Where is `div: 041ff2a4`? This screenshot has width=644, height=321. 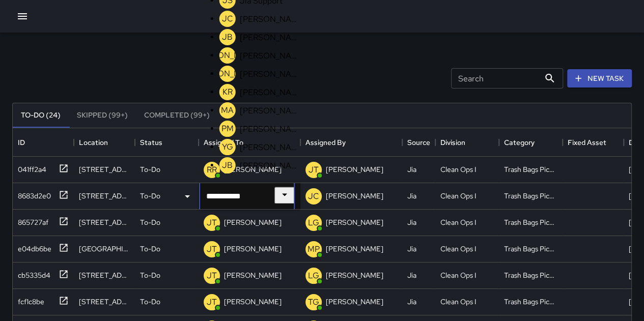 div: 041ff2a4 is located at coordinates (30, 168).